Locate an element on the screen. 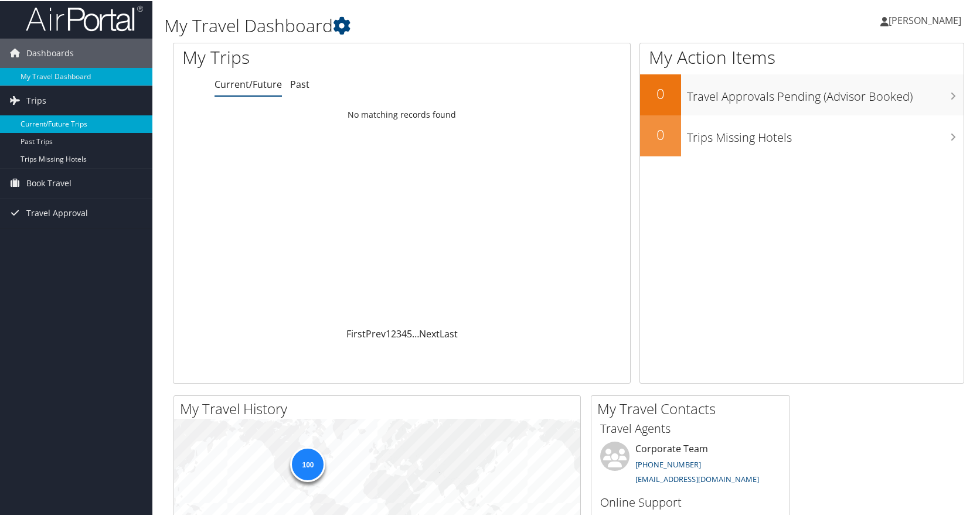 The image size is (980, 516). h3: Travel Agents is located at coordinates (691, 428).